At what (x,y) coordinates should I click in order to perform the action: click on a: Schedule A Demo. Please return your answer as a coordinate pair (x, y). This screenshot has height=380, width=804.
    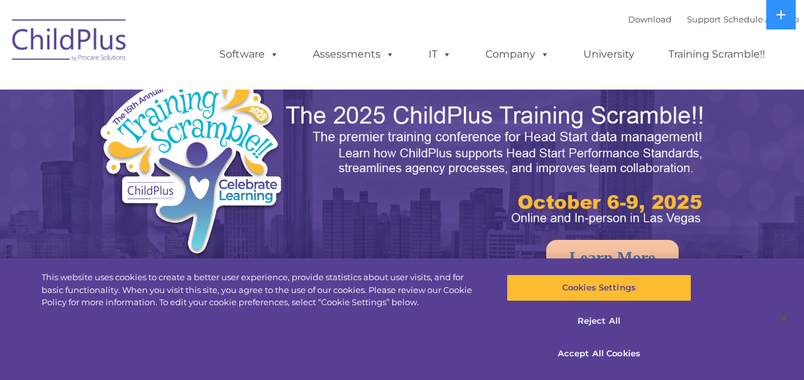
    Looking at the image, I should click on (761, 19).